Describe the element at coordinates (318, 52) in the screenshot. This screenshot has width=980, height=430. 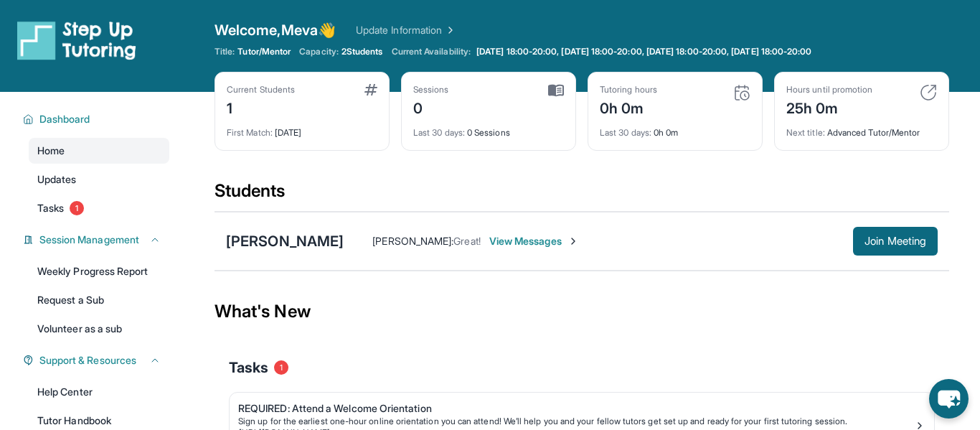
I see `span: Capacity:` at that location.